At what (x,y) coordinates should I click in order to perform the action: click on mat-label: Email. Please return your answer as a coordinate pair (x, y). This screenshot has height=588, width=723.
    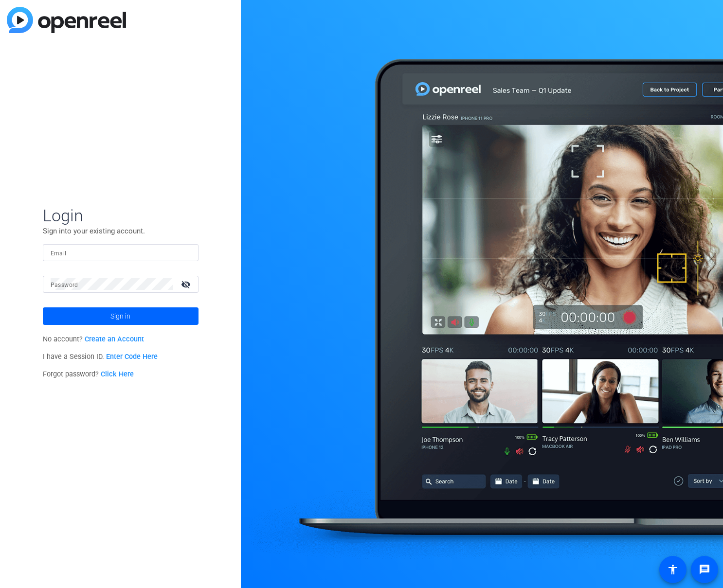
    Looking at the image, I should click on (59, 254).